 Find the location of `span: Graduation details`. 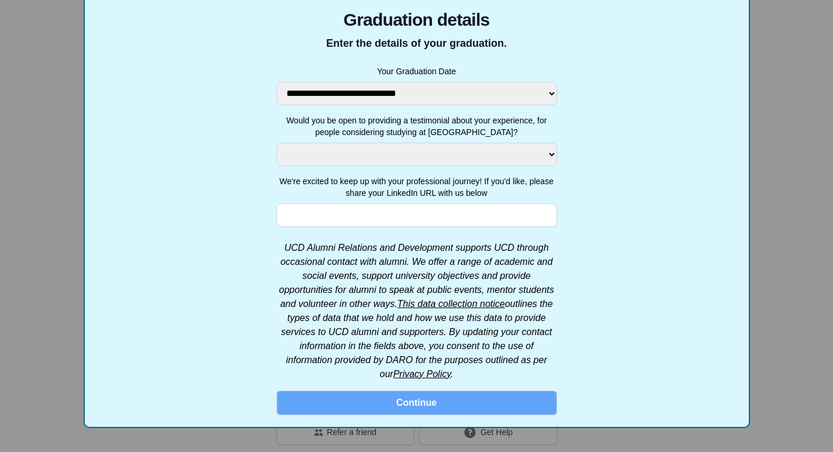

span: Graduation details is located at coordinates (417, 20).